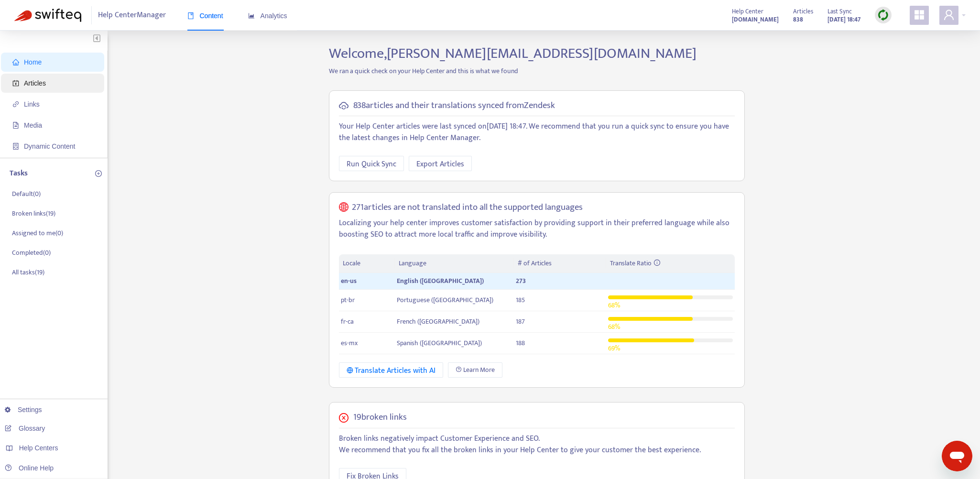  Describe the element at coordinates (18, 174) in the screenshot. I see `p: Tasks` at that location.